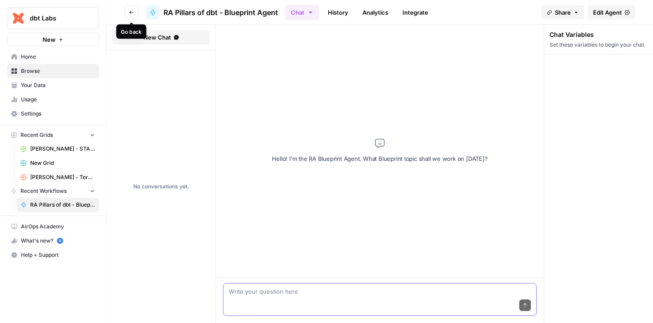 The width and height of the screenshot is (653, 323). Describe the element at coordinates (58, 71) in the screenshot. I see `span: Browse` at that location.